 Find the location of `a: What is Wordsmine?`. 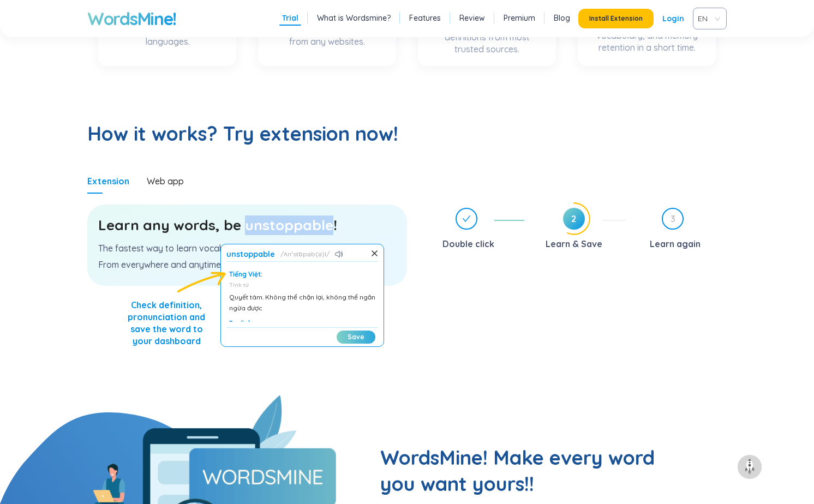

a: What is Wordsmine? is located at coordinates (354, 18).